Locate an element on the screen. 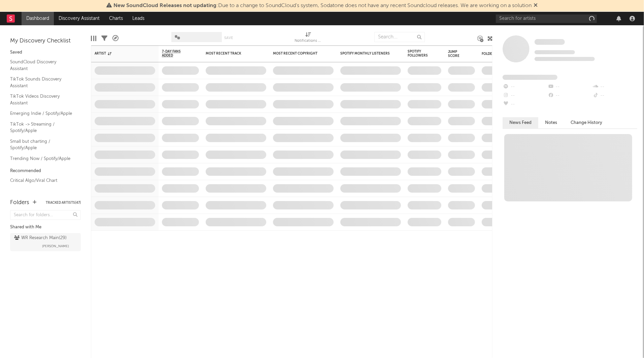 The image size is (644, 358). span: 0 fans last week is located at coordinates (565, 59).